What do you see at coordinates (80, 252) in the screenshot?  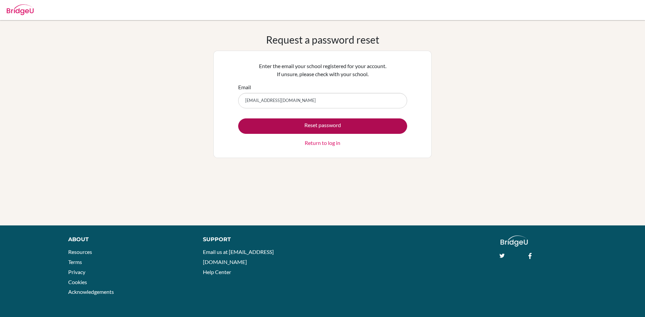 I see `a: Resources` at bounding box center [80, 252].